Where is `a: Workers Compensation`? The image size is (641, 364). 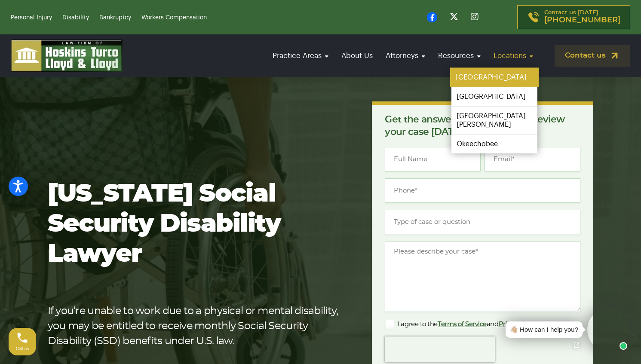 a: Workers Compensation is located at coordinates (174, 18).